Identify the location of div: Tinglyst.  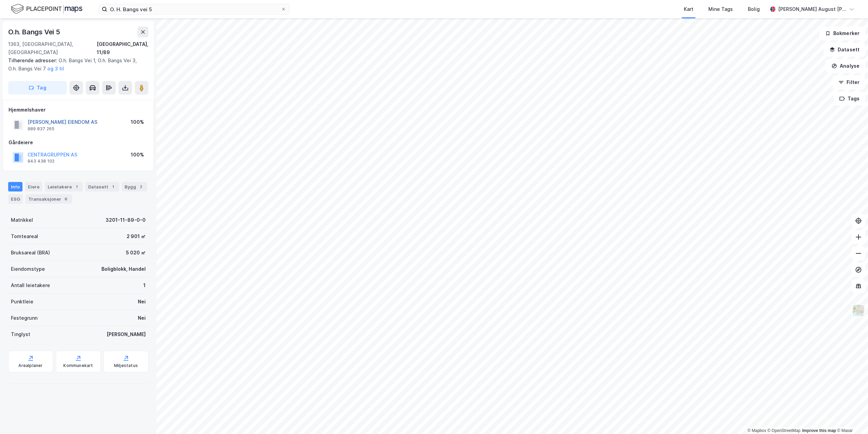
(20, 335).